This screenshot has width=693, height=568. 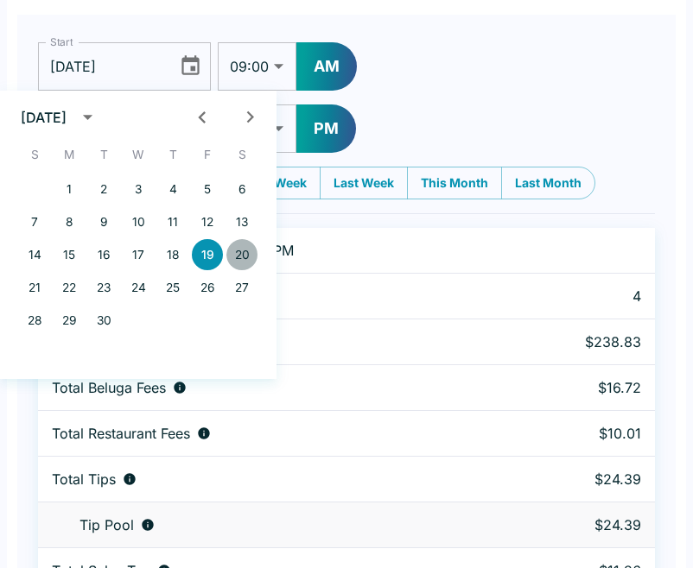 What do you see at coordinates (242, 155) in the screenshot?
I see `span: Saturday` at bounding box center [242, 155].